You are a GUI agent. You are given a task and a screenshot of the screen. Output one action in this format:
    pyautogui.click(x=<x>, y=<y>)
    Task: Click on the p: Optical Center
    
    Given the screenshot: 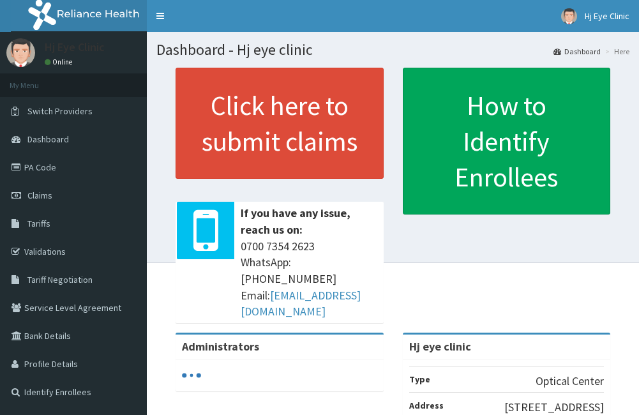 What is the action you would take?
    pyautogui.click(x=570, y=381)
    